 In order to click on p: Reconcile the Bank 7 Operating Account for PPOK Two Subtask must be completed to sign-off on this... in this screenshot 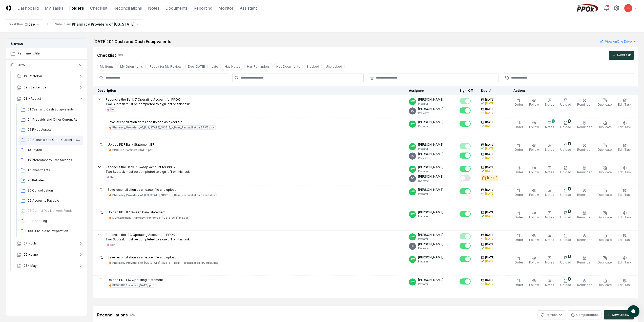, I will do `click(147, 102)`.